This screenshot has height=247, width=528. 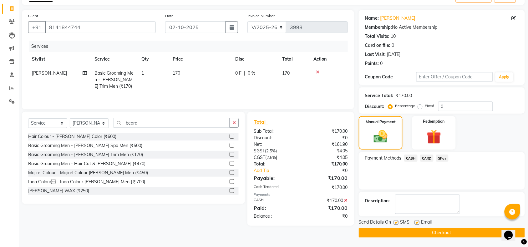 I want to click on span: 0 F, so click(x=238, y=73).